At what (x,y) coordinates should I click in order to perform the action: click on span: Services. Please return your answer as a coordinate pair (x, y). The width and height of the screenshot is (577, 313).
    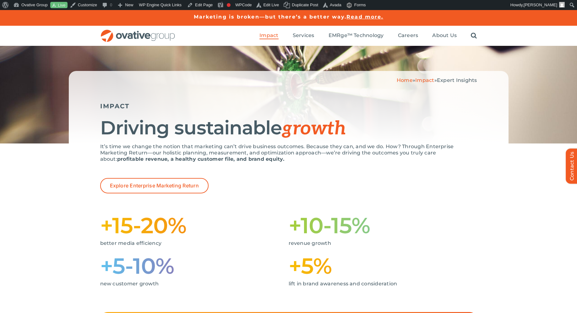
    Looking at the image, I should click on (304, 36).